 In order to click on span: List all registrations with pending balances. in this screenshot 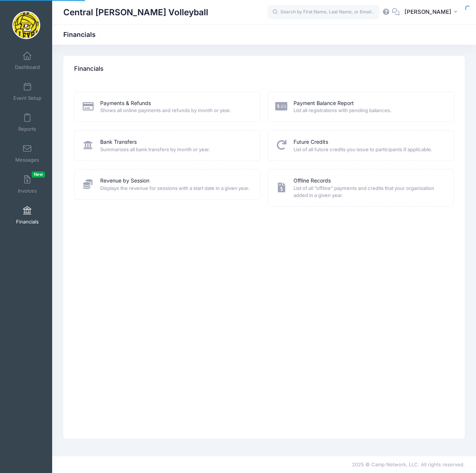, I will do `click(369, 110)`.